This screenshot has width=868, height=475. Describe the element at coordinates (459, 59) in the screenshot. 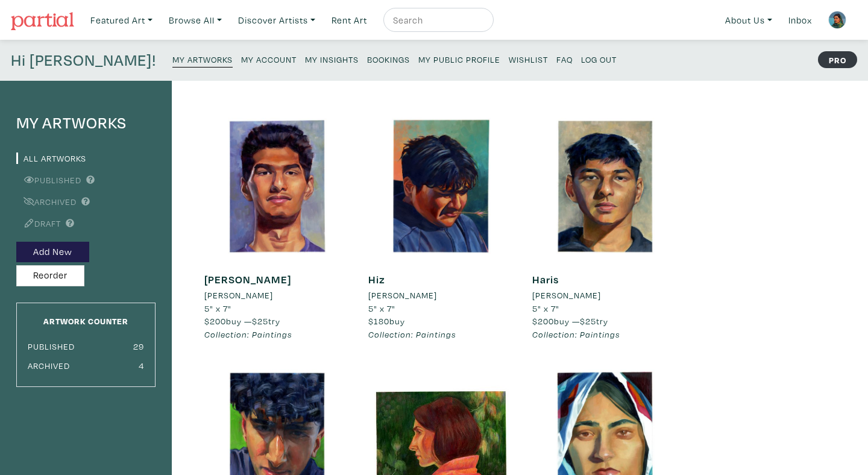

I see `small: My Public Profile` at that location.